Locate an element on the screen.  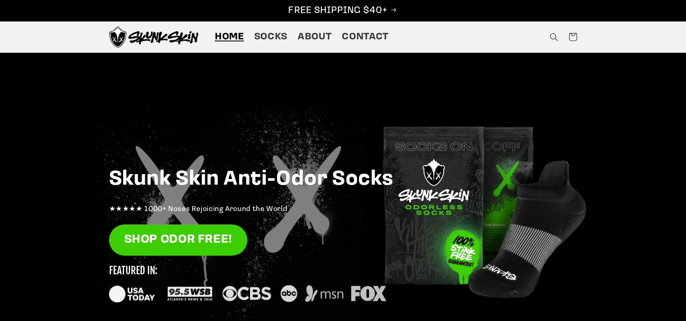
span: Socks is located at coordinates (271, 37).